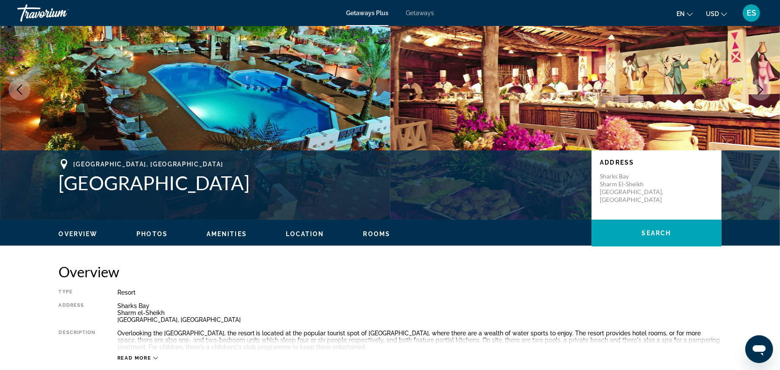 This screenshot has width=780, height=370. I want to click on button: Amenities, so click(226, 234).